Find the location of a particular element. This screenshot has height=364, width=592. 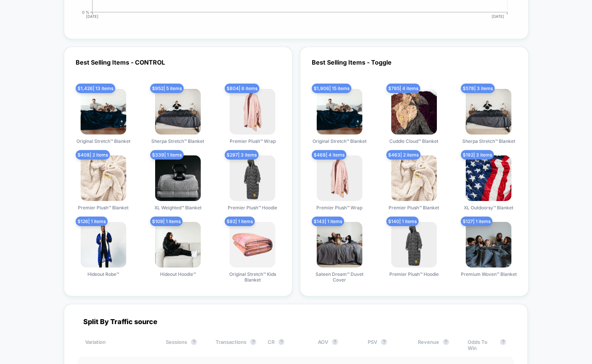

span: $ 804 | 6 items is located at coordinates (242, 88).